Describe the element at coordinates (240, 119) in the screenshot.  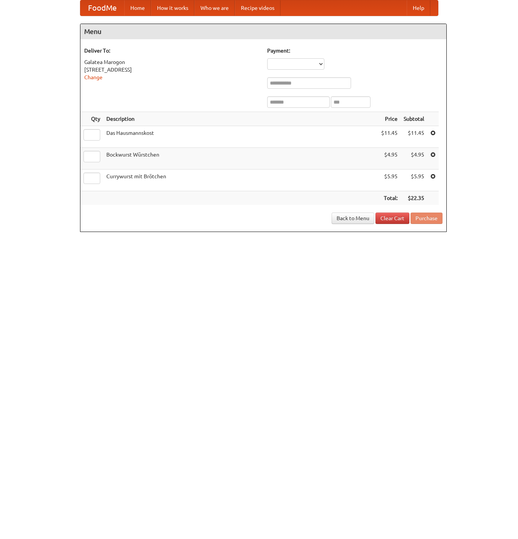
I see `th: Description` at that location.